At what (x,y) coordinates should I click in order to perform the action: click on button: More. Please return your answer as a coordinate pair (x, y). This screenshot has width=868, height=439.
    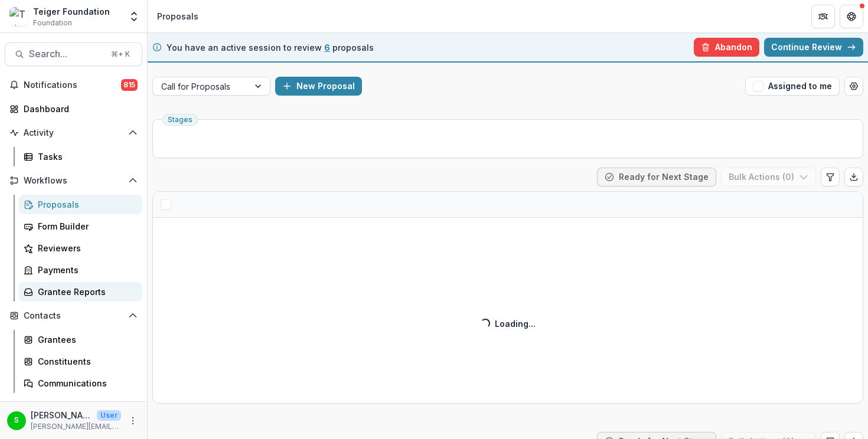
    Looking at the image, I should click on (133, 421).